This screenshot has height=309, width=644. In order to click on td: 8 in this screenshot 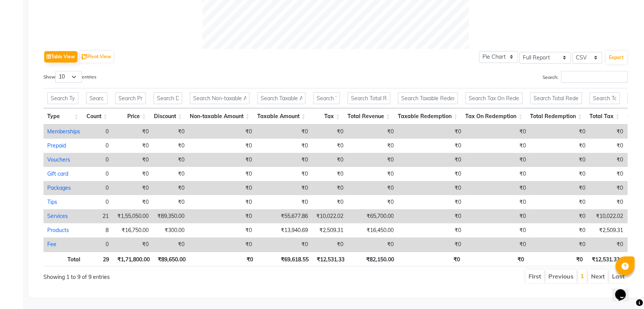, I will do `click(98, 230)`.